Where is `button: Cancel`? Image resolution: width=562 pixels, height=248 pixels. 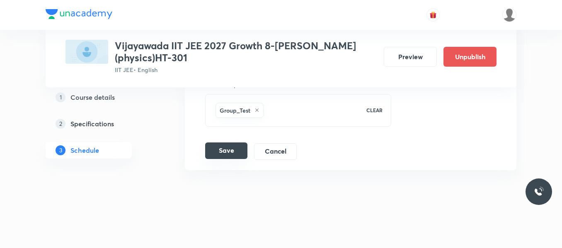 button: Cancel is located at coordinates (275, 152).